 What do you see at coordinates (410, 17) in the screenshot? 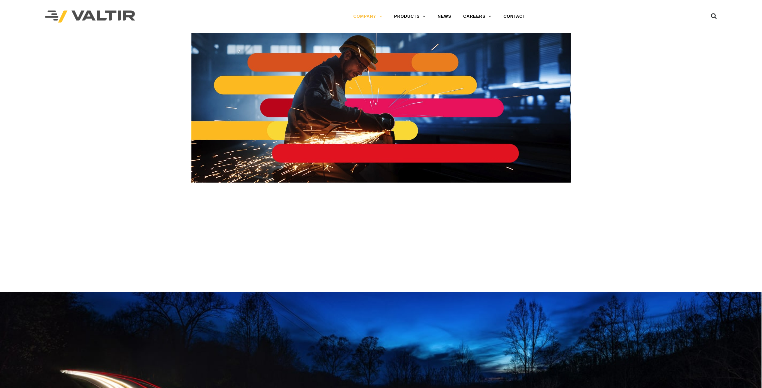
I see `a: PRODUCTS` at bounding box center [410, 17].